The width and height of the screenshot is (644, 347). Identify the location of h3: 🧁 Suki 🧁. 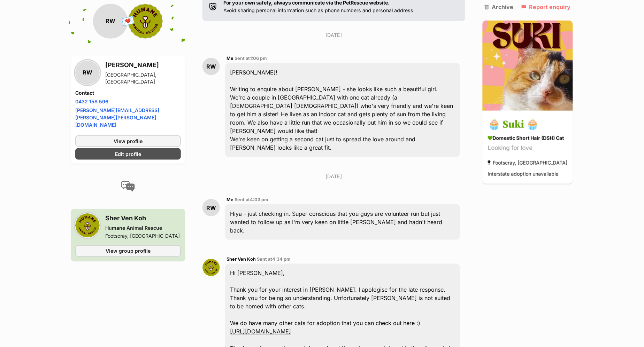
(527, 125).